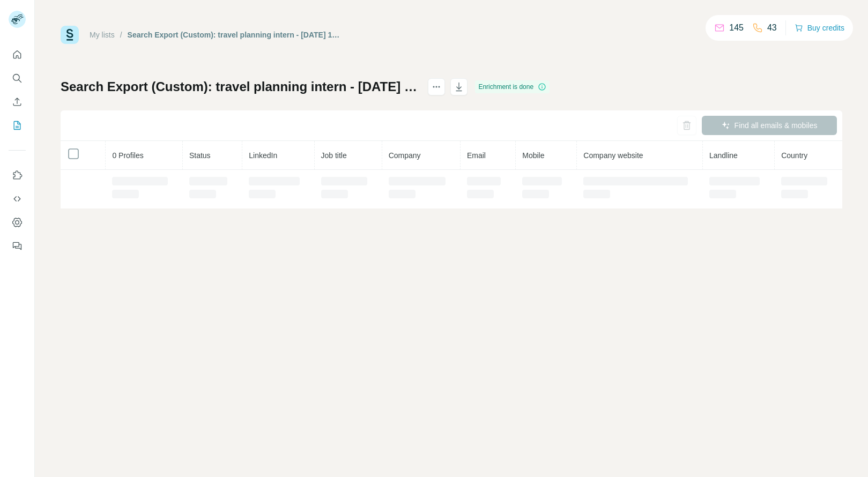 Image resolution: width=868 pixels, height=477 pixels. Describe the element at coordinates (17, 175) in the screenshot. I see `button: Use Surfe on LinkedIn` at that location.